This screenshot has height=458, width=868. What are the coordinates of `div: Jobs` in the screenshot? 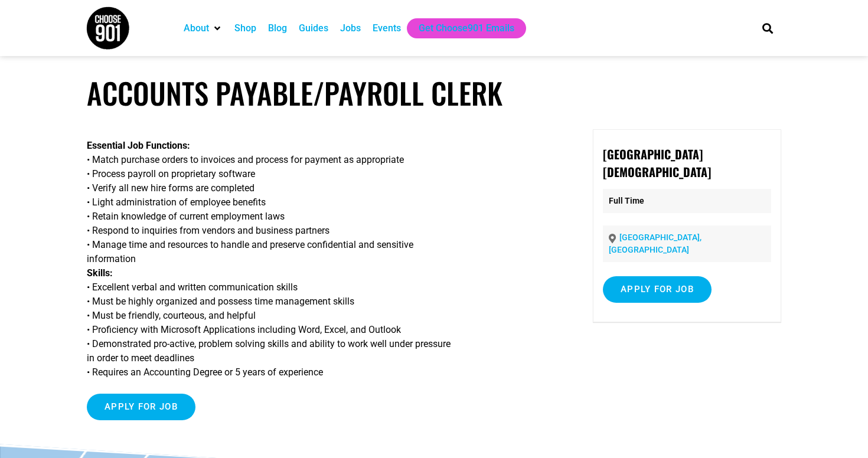 It's located at (350, 29).